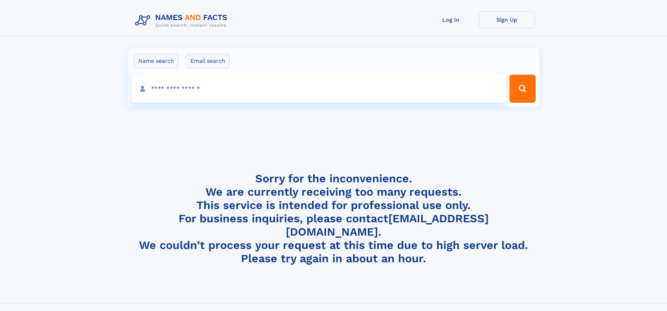 The width and height of the screenshot is (667, 311). Describe the element at coordinates (451, 20) in the screenshot. I see `a: Log In` at that location.